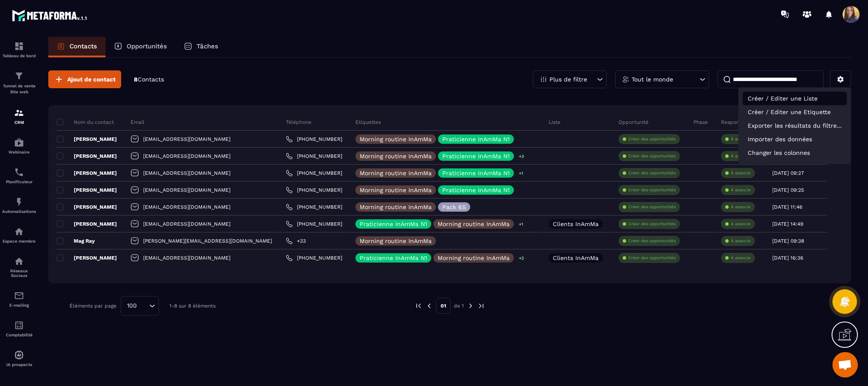 The height and width of the screenshot is (386, 868). I want to click on a: formationformationTableau de bord, so click(19, 50).